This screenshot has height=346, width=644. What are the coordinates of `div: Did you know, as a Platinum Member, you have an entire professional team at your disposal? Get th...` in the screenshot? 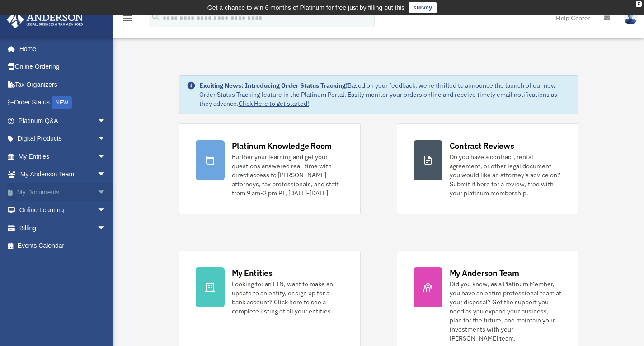 It's located at (506, 311).